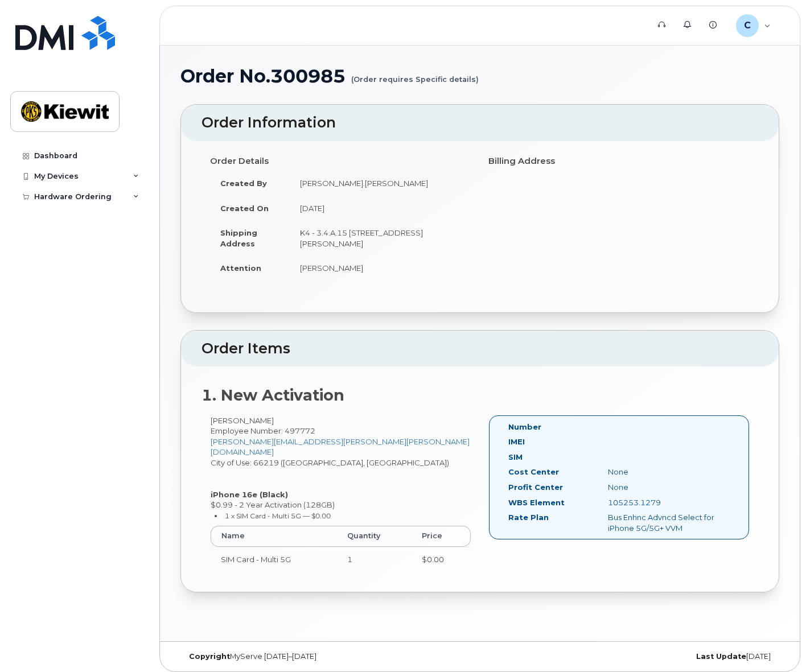 The width and height of the screenshot is (806, 672). I want to click on h2: Order Items, so click(479, 349).